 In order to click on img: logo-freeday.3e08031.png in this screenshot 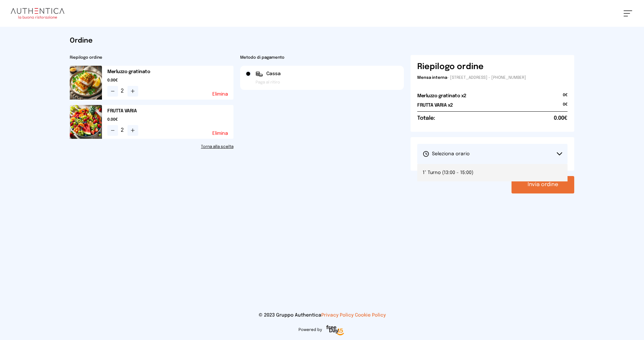, I will do `click(335, 331)`.